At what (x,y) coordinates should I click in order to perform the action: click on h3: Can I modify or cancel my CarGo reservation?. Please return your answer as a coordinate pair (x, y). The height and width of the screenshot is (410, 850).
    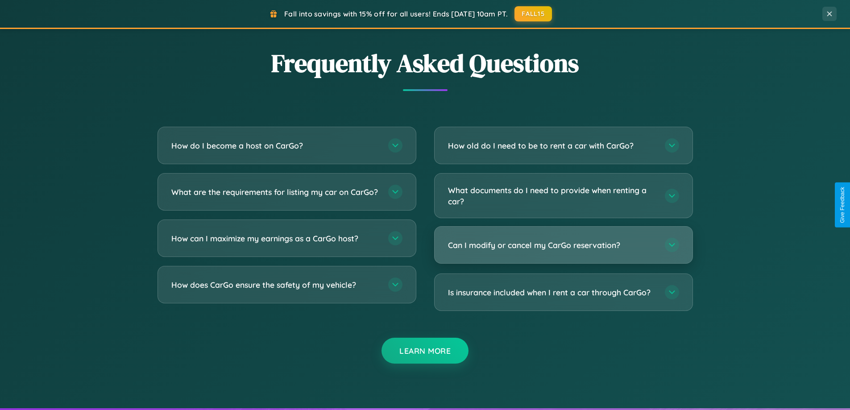
    Looking at the image, I should click on (552, 245).